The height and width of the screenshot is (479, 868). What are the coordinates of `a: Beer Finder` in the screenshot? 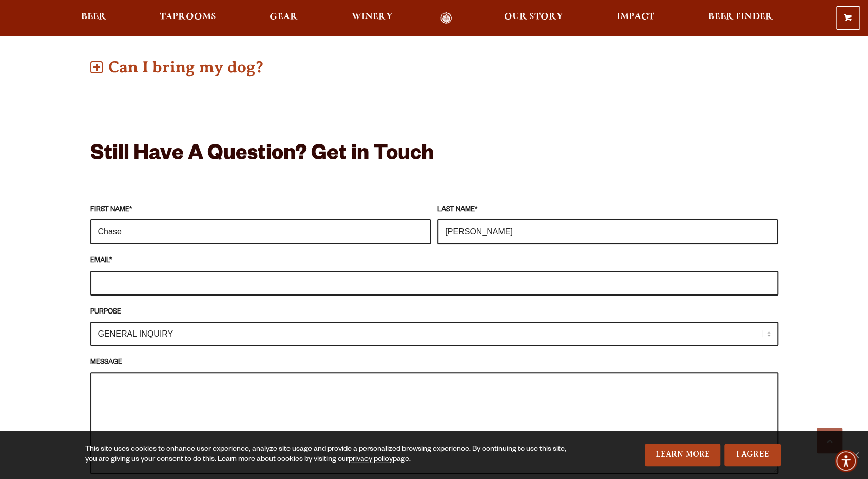 It's located at (741, 18).